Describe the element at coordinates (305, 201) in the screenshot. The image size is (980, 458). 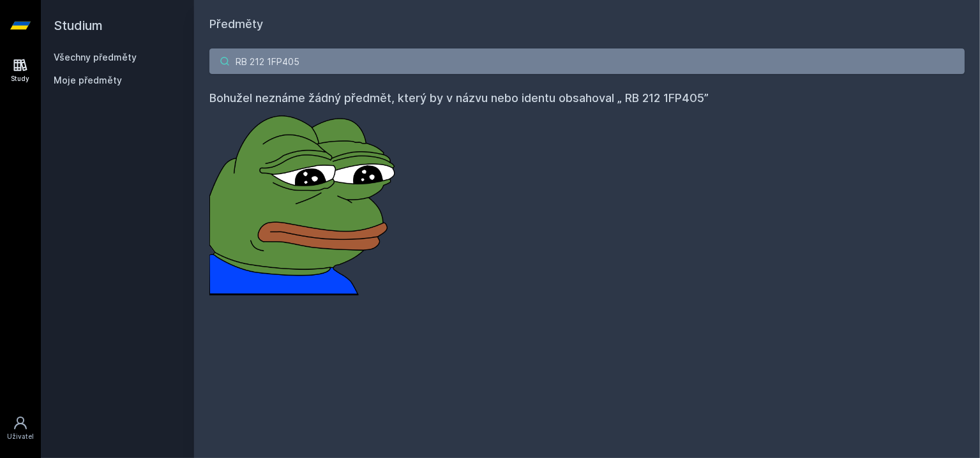
I see `img: error_picture.png` at that location.